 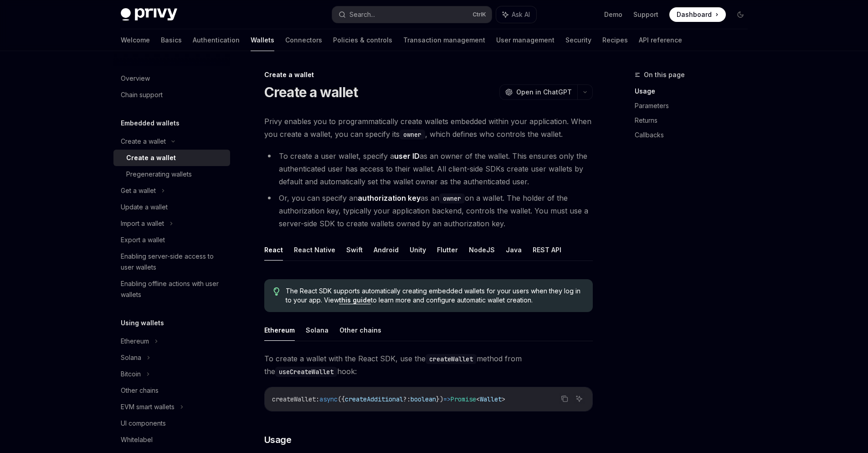 What do you see at coordinates (695, 135) in the screenshot?
I see `a: Callbacks` at bounding box center [695, 135].